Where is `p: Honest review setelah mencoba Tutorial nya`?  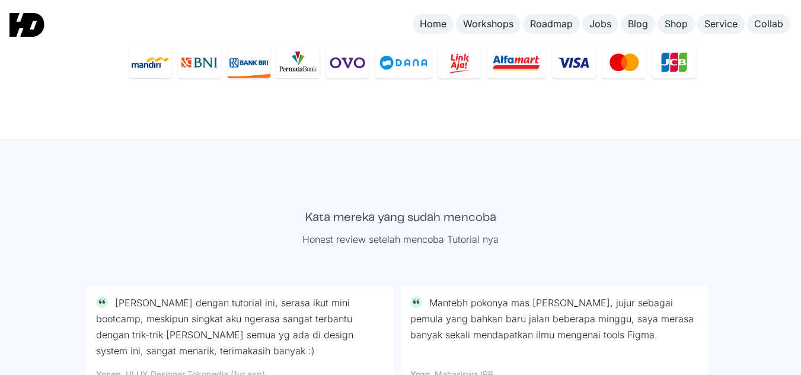
p: Honest review setelah mencoba Tutorial nya is located at coordinates (400, 240).